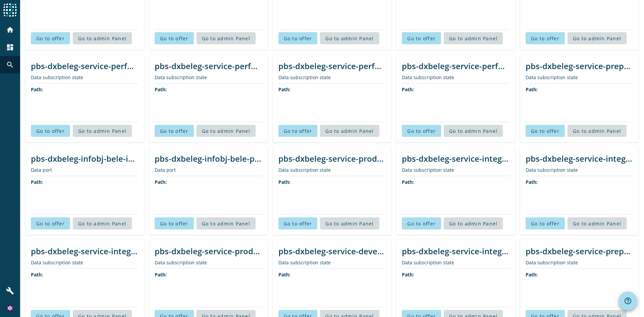  I want to click on div: pbs-dxbeleg-service-integration-01aa94b8-832e-4a36-9b5b-732720ddb6b8, so click(456, 158).